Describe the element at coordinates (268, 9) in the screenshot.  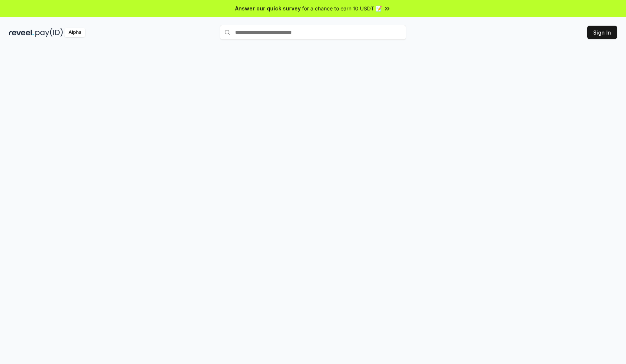
I see `span: Answer our quick survey` at that location.